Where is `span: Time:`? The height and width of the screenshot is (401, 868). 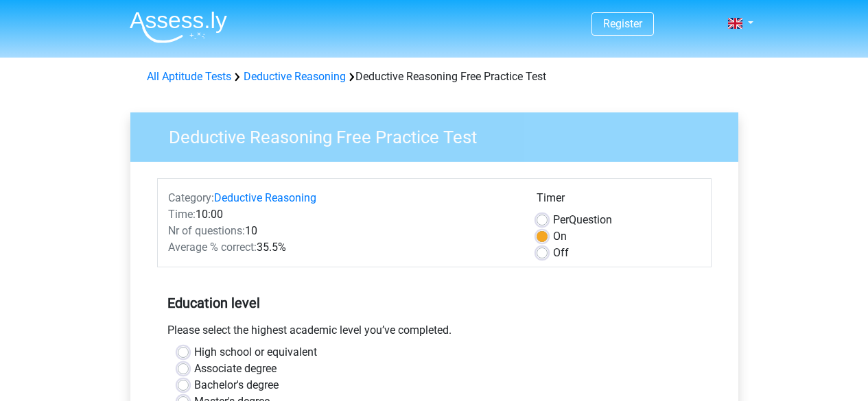 span: Time: is located at coordinates (182, 214).